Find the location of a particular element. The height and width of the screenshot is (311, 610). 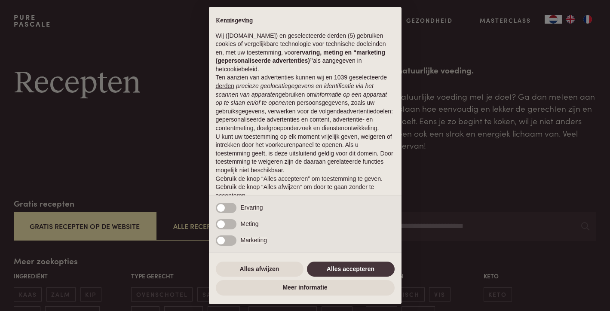

button: advertentiedoelen is located at coordinates (367, 112).